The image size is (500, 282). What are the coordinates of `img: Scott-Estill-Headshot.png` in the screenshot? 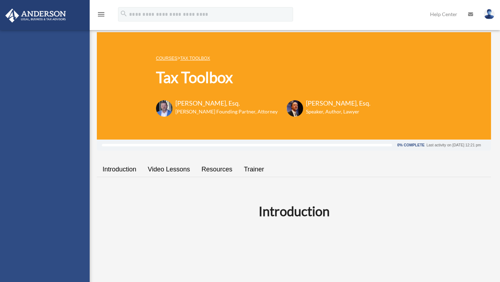 It's located at (295, 109).